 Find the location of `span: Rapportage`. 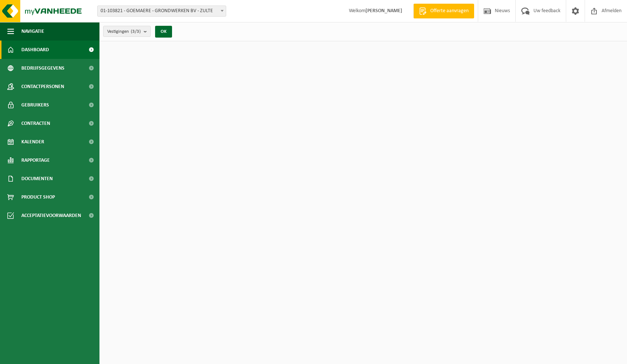

span: Rapportage is located at coordinates (36, 160).